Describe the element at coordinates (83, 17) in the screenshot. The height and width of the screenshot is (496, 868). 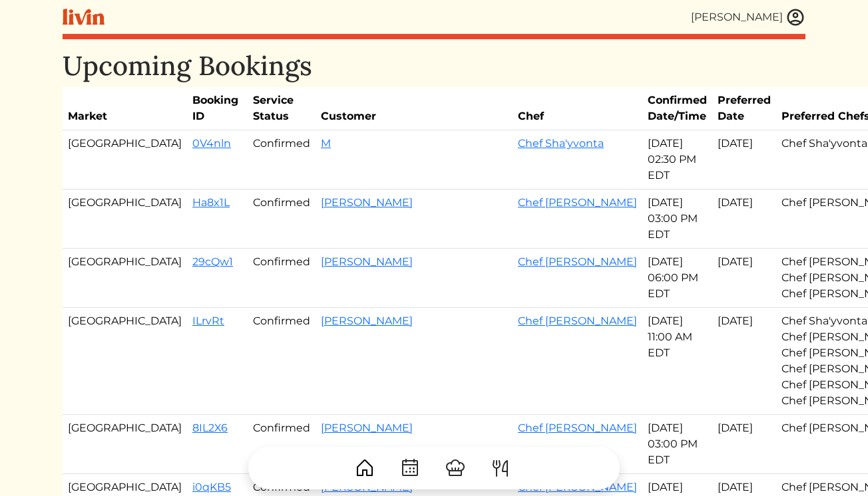
I see `img: livin-logo-a0d97d1a881af30f6274990eb6222085a2533c92bbd1e4f22c21b4f0d0e3210c.svg` at that location.